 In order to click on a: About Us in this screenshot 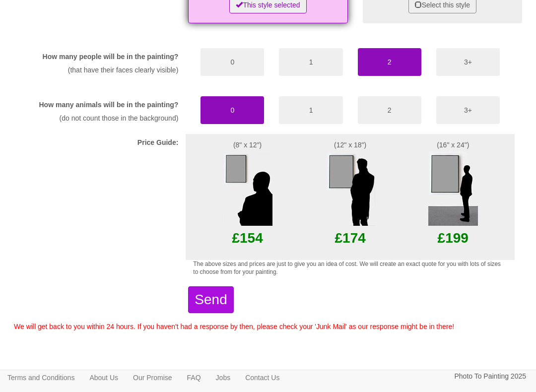, I will do `click(104, 378)`.